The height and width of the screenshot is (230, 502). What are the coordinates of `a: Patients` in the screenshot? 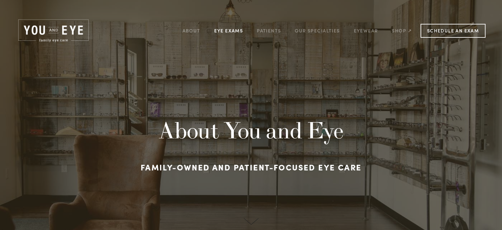 It's located at (269, 30).